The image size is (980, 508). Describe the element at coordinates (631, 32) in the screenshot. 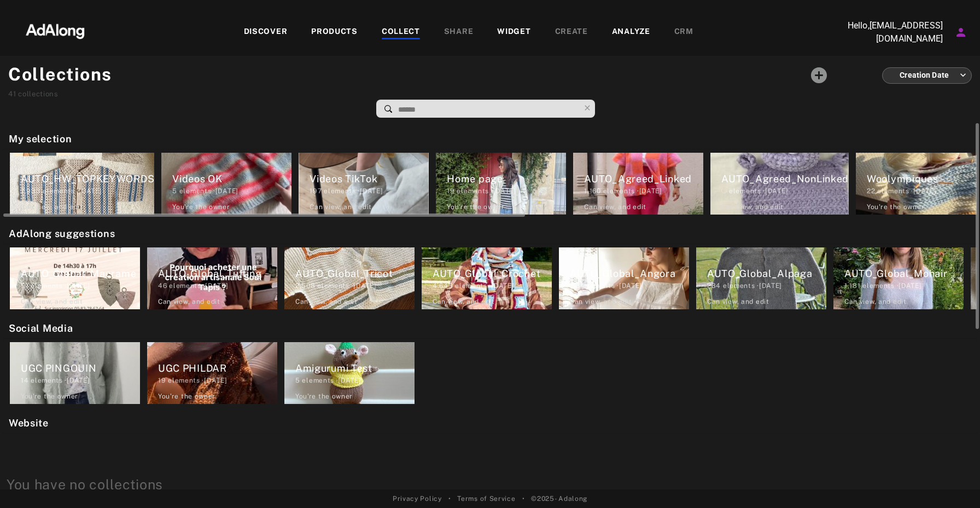

I see `div: ANALYZE` at that location.